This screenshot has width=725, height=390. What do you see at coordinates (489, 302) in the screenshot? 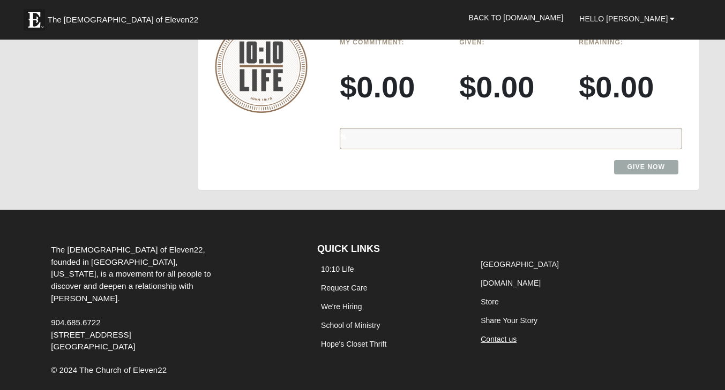
I see `a: Store` at bounding box center [489, 302].